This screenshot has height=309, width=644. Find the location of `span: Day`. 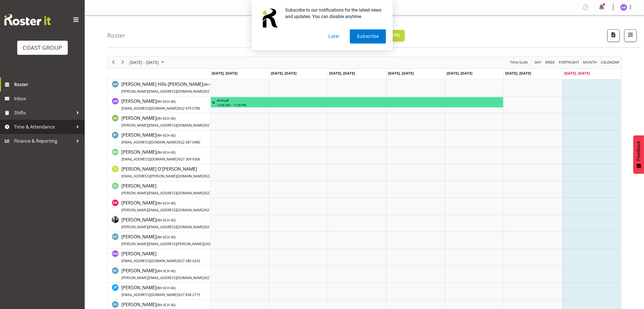

span: Day is located at coordinates (538, 62).